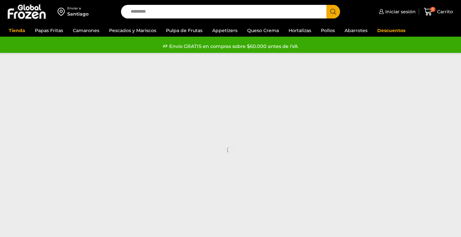 The height and width of the screenshot is (237, 461). Describe the element at coordinates (225, 30) in the screenshot. I see `a: Appetizers` at that location.